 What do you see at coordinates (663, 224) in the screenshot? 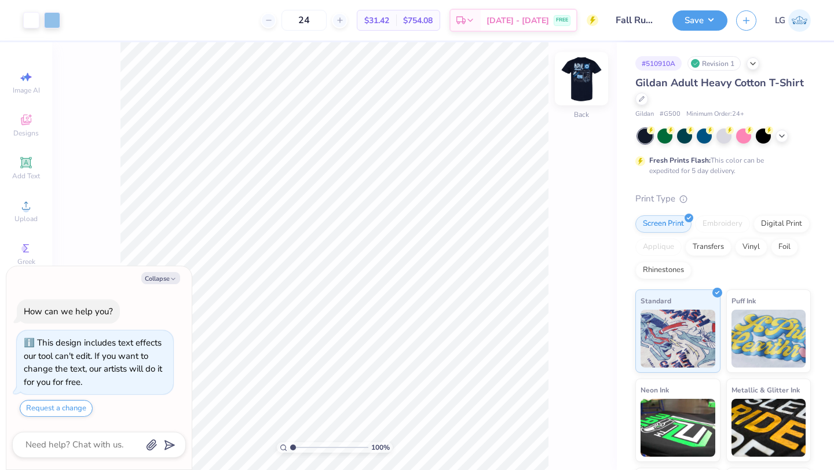
I see `div: Screen Print` at bounding box center [663, 224].